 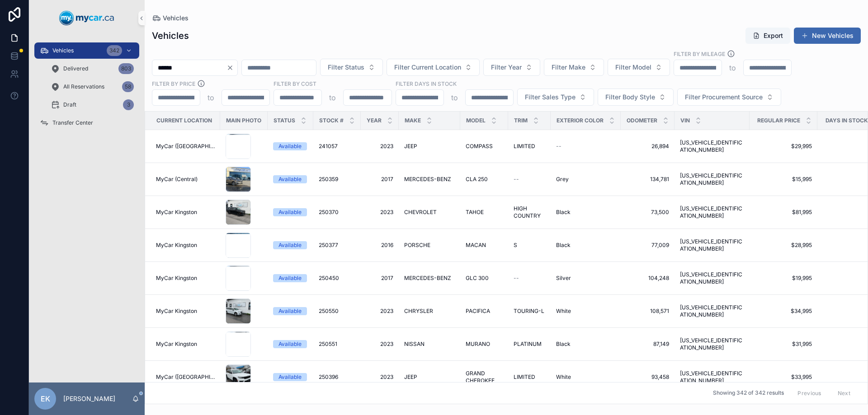 I want to click on a: White, so click(x=585, y=377).